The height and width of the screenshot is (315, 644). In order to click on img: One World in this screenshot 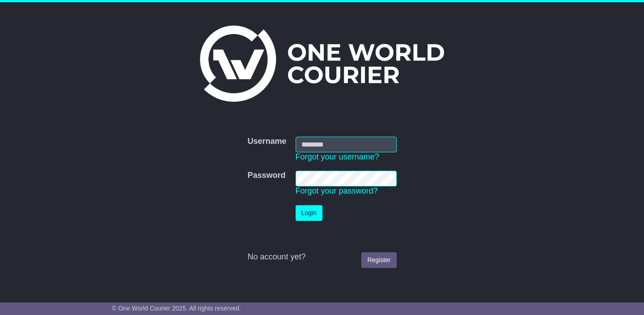, I will do `click(322, 64)`.